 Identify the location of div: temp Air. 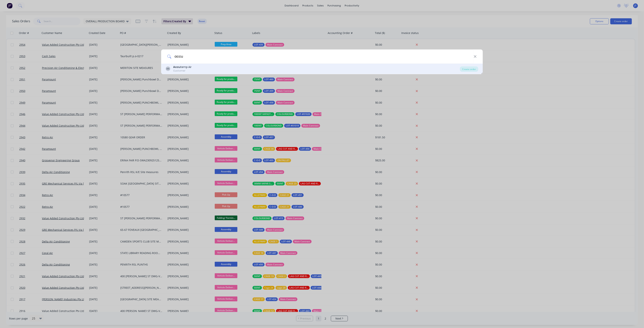
(182, 67).